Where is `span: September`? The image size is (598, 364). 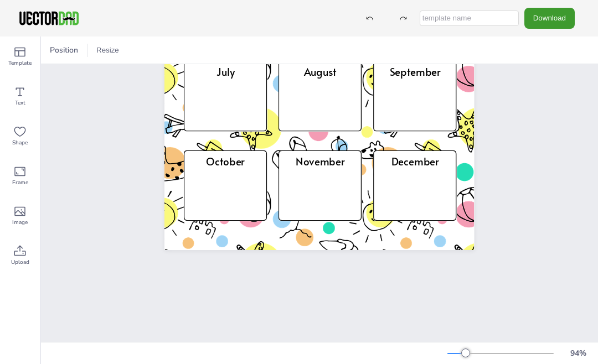
span: September is located at coordinates (415, 72).